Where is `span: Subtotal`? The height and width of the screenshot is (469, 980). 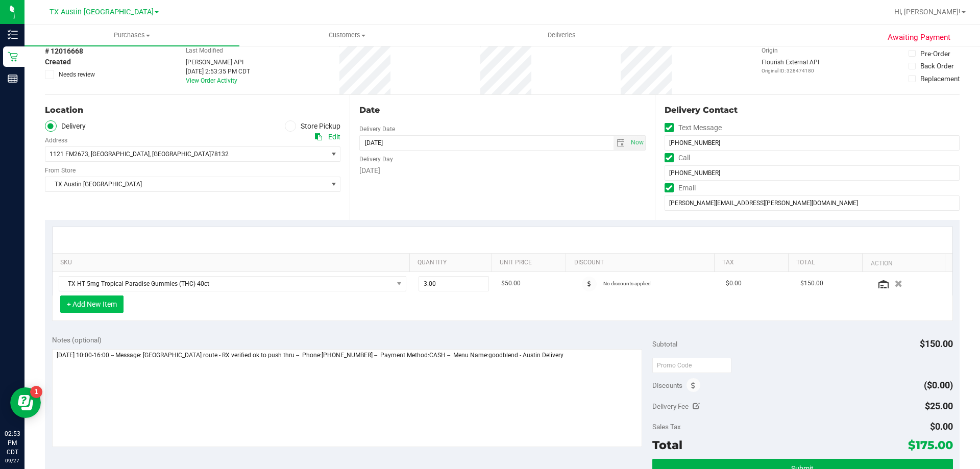 span: Subtotal is located at coordinates (665, 344).